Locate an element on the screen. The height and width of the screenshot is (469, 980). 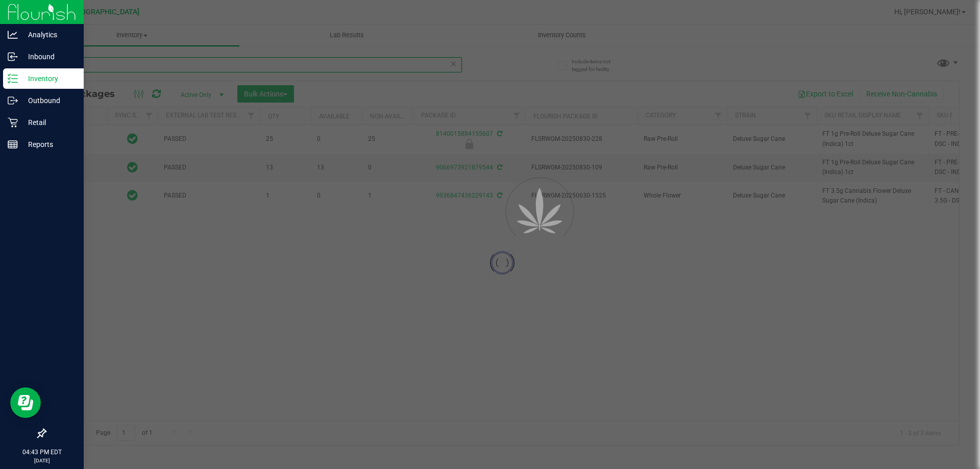
p: Retail is located at coordinates (48, 123).